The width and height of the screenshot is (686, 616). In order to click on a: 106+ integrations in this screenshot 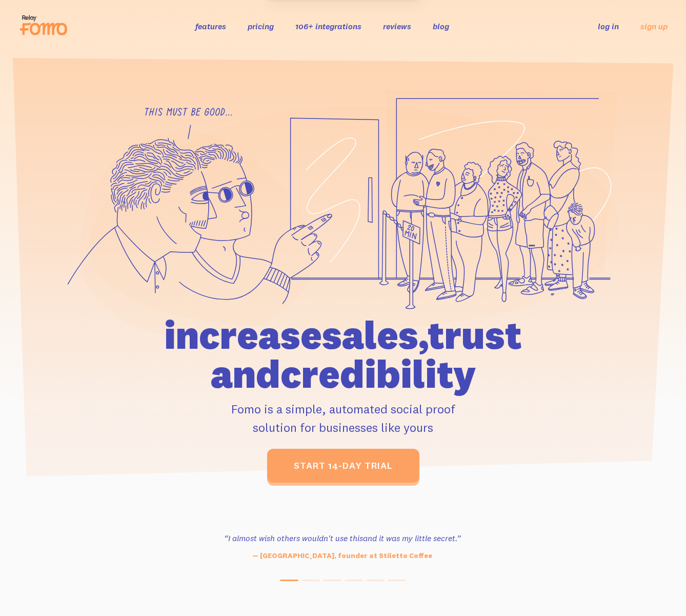, I will do `click(329, 26)`.